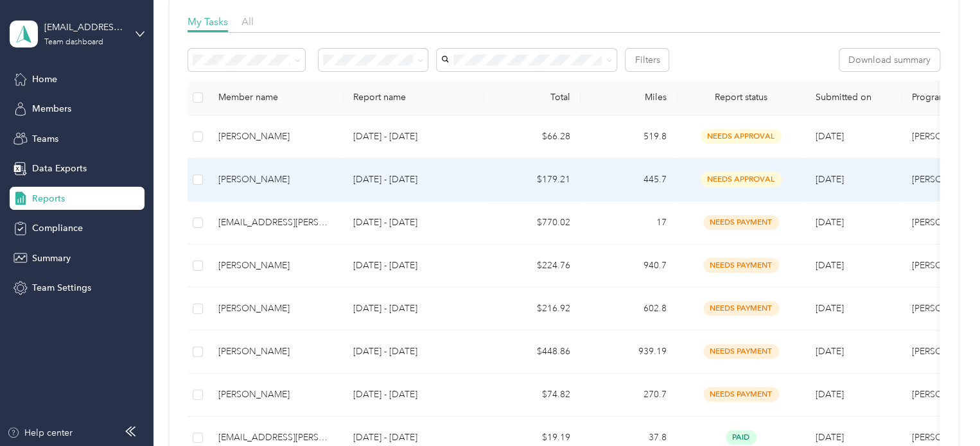 This screenshot has height=446, width=980. I want to click on td: 940.7, so click(629, 265).